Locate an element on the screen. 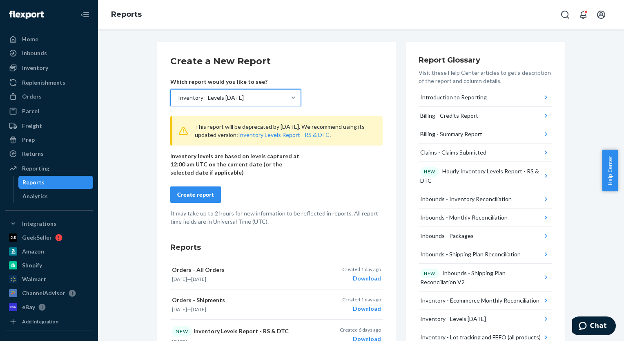 This screenshot has width=624, height=341. h3: Report Glossary is located at coordinates (485, 60).